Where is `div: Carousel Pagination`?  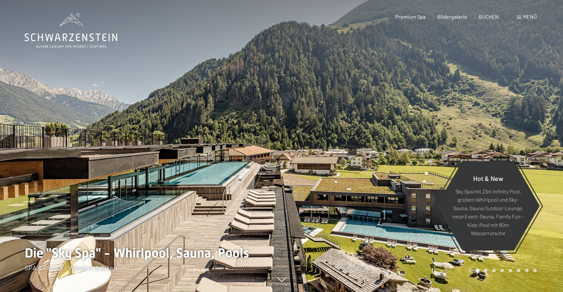
div: Carousel Pagination is located at coordinates (505, 270).